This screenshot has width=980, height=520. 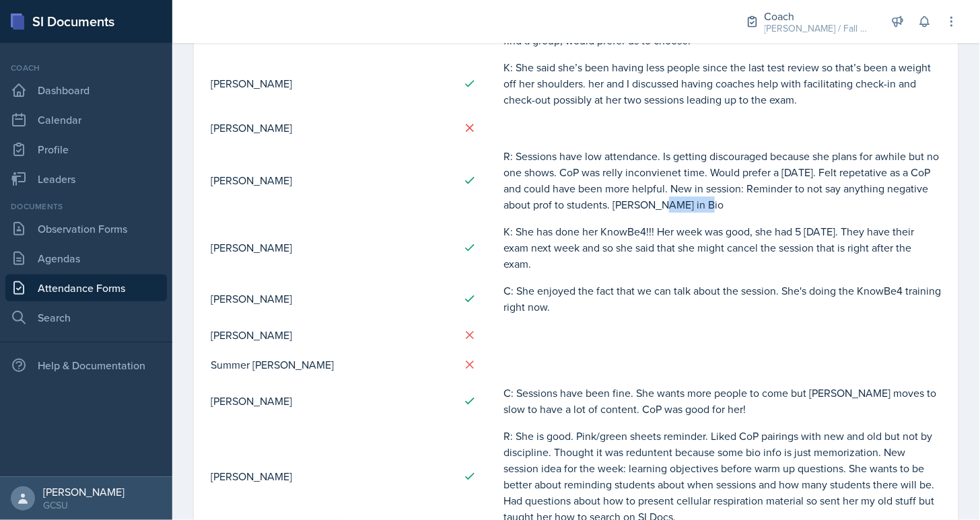 I want to click on a: Profile, so click(x=86, y=149).